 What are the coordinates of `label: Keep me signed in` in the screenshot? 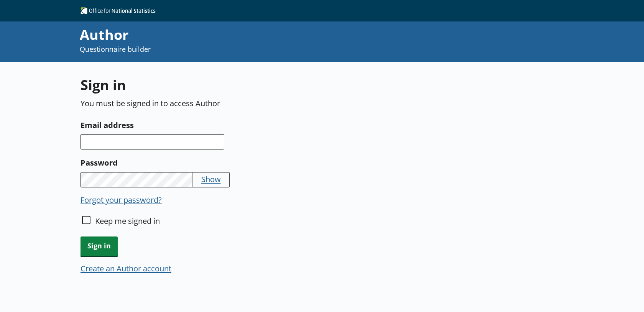 It's located at (127, 221).